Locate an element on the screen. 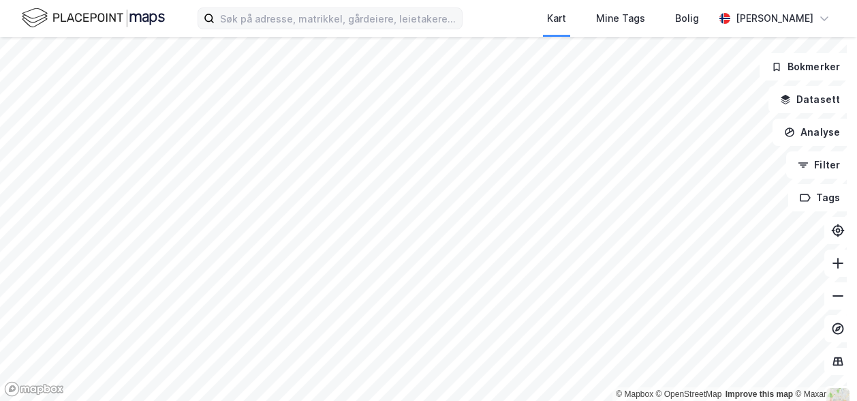  div: Chat Widget is located at coordinates (823, 368).